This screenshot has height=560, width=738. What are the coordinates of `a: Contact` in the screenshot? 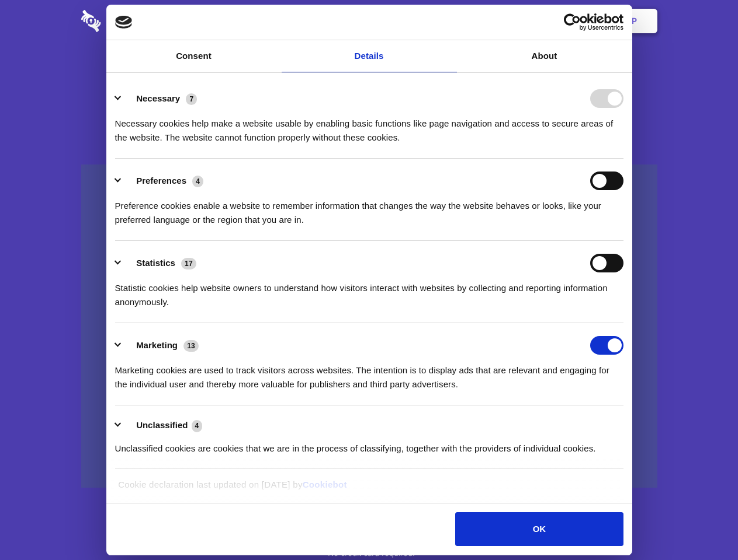 It's located at (500, 21).